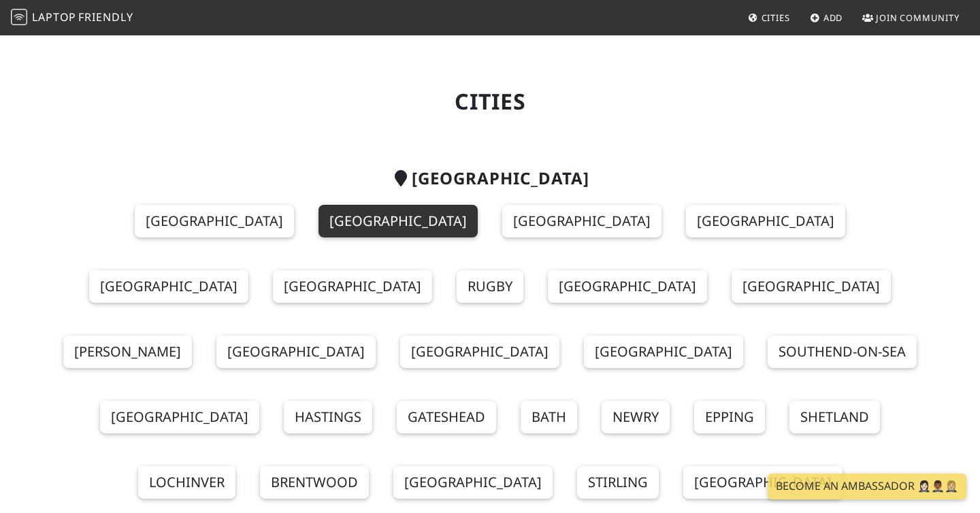 The image size is (980, 513). What do you see at coordinates (447, 417) in the screenshot?
I see `a: Gateshead` at bounding box center [447, 417].